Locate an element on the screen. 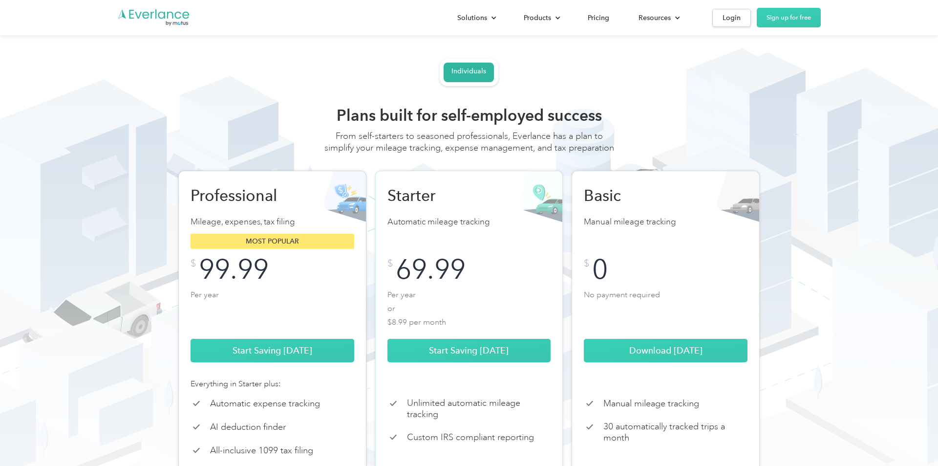  p: All-inclusive 1099 tax filing is located at coordinates (261, 450).